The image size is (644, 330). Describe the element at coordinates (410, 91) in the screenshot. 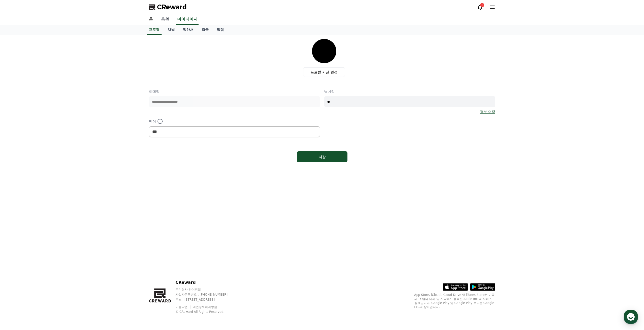

I see `p: 닉네임` at that location.